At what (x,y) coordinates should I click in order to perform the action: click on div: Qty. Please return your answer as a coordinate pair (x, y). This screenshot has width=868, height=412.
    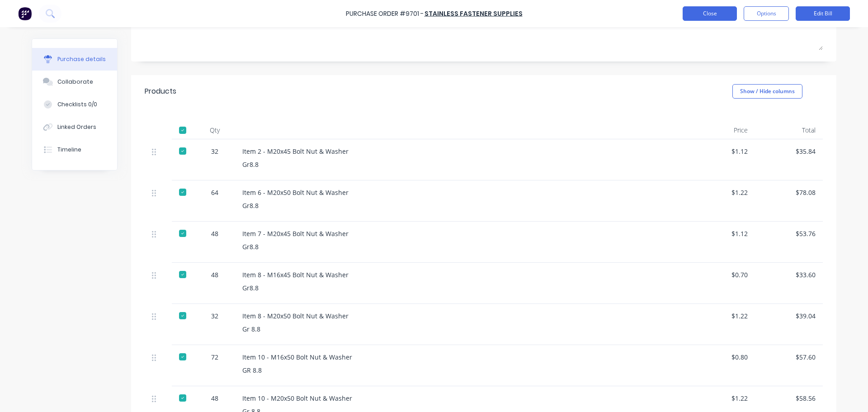
    Looking at the image, I should click on (215, 130).